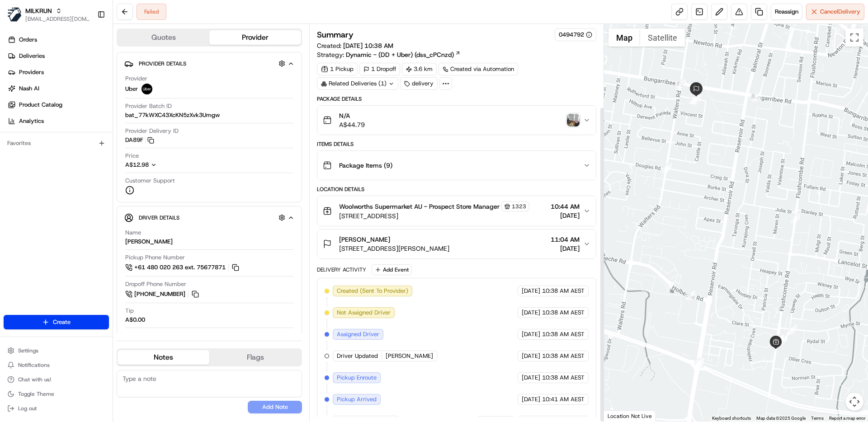 The image size is (868, 422). I want to click on span: Map data ©2025 Google, so click(781, 418).